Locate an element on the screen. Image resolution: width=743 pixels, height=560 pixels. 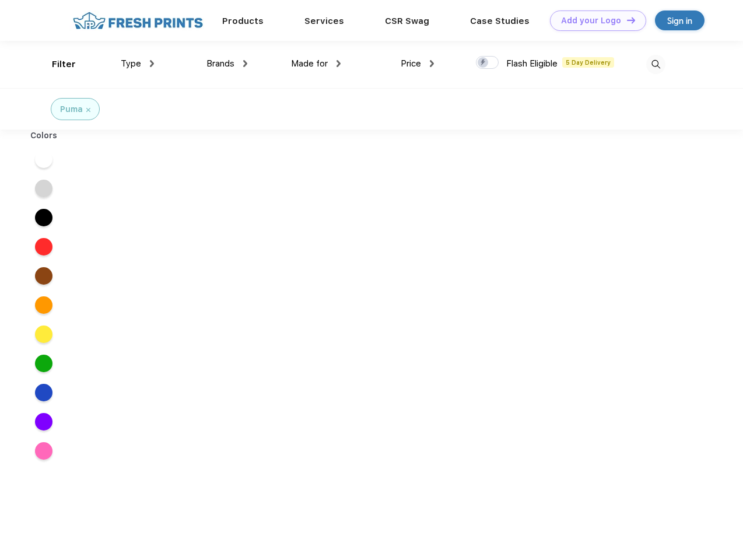
div: Puma is located at coordinates (71, 109).